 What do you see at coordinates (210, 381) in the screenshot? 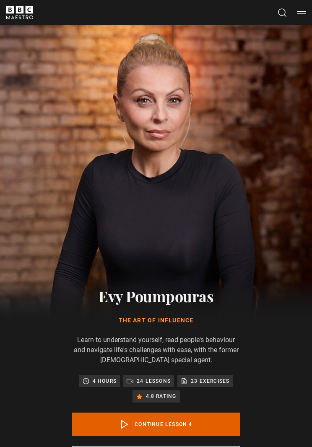
I see `p: 23 exercises` at bounding box center [210, 381].